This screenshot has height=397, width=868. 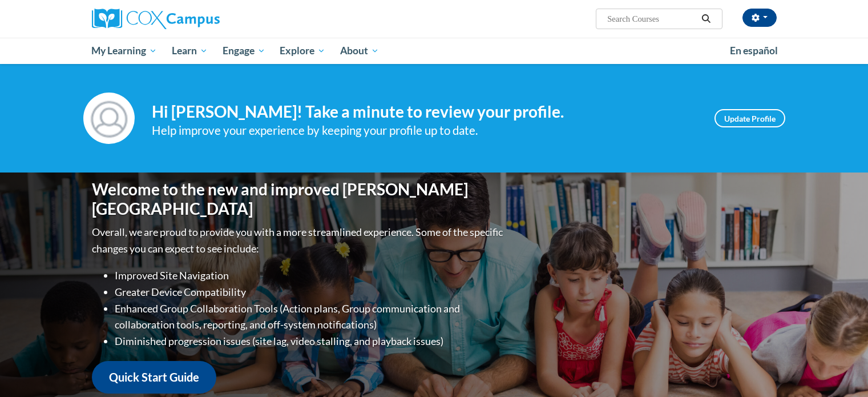 What do you see at coordinates (359, 51) in the screenshot?
I see `span: About` at bounding box center [359, 51].